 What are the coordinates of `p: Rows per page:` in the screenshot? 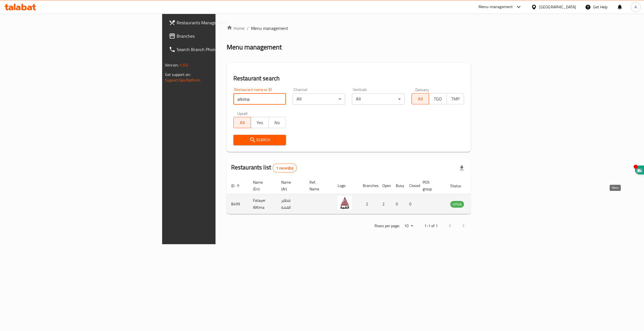 It's located at (387, 226).